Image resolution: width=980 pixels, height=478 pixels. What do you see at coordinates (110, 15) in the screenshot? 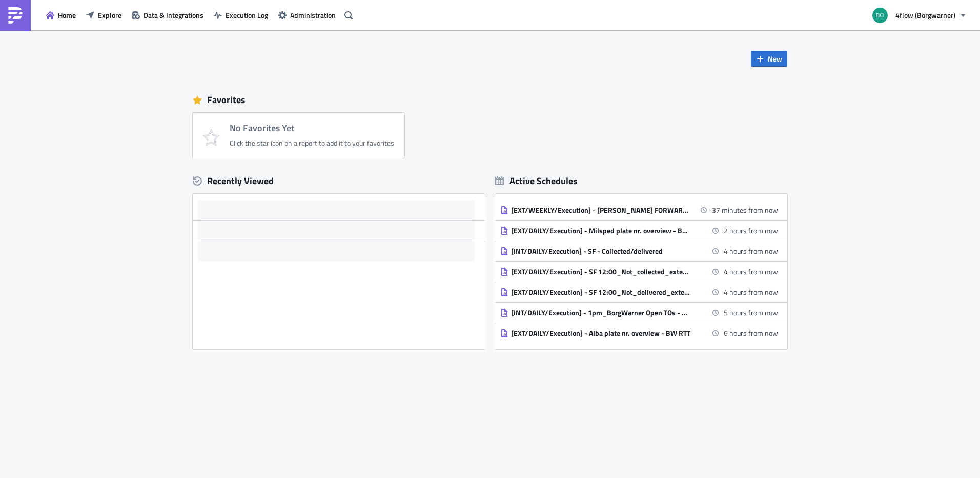
I see `span: Explore` at bounding box center [110, 15].